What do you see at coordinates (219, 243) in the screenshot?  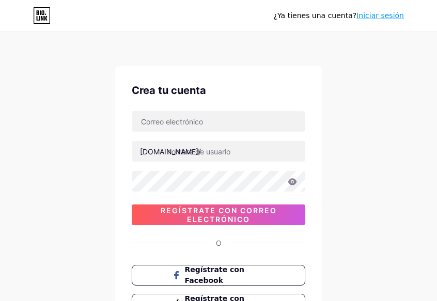 I see `div: O` at bounding box center [219, 243].